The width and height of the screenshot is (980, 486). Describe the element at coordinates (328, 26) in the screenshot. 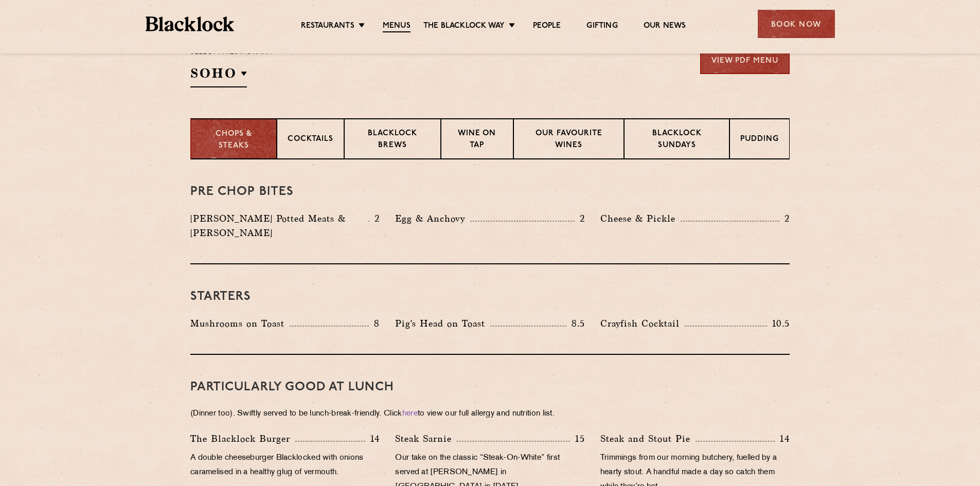

I see `a: Restaurants` at that location.